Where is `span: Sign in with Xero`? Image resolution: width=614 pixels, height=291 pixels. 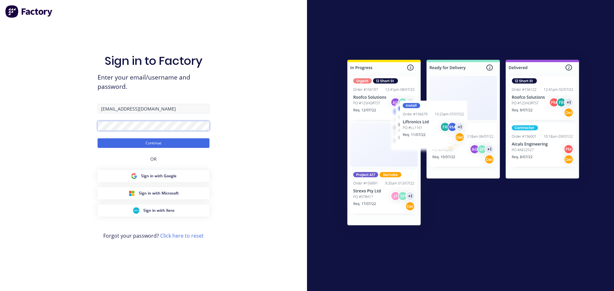
span: Sign in with Xero is located at coordinates (159, 211).